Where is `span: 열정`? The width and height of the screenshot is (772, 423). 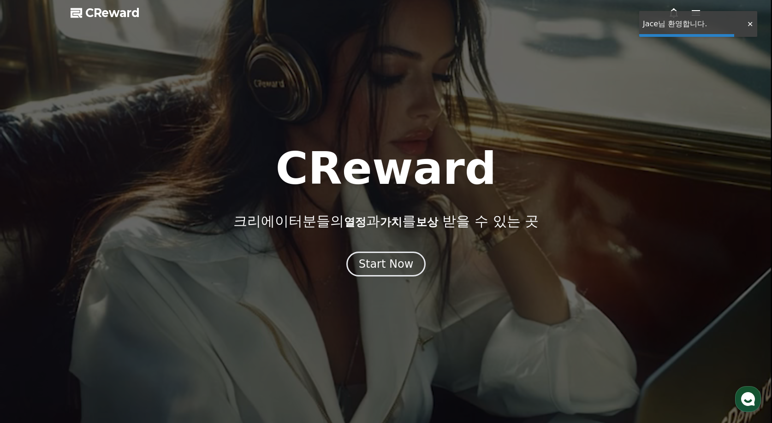 span: 열정 is located at coordinates (355, 222).